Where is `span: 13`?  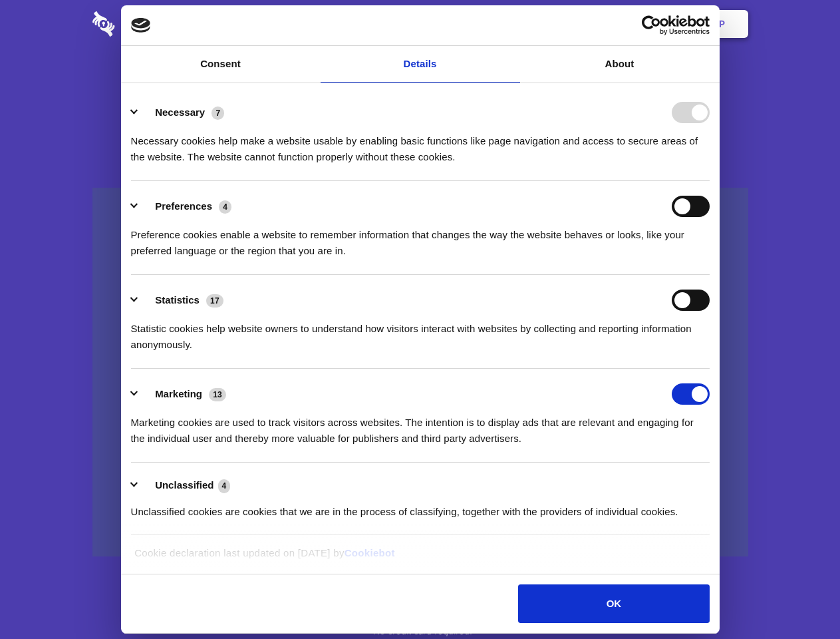
span: 13 is located at coordinates (217, 395).